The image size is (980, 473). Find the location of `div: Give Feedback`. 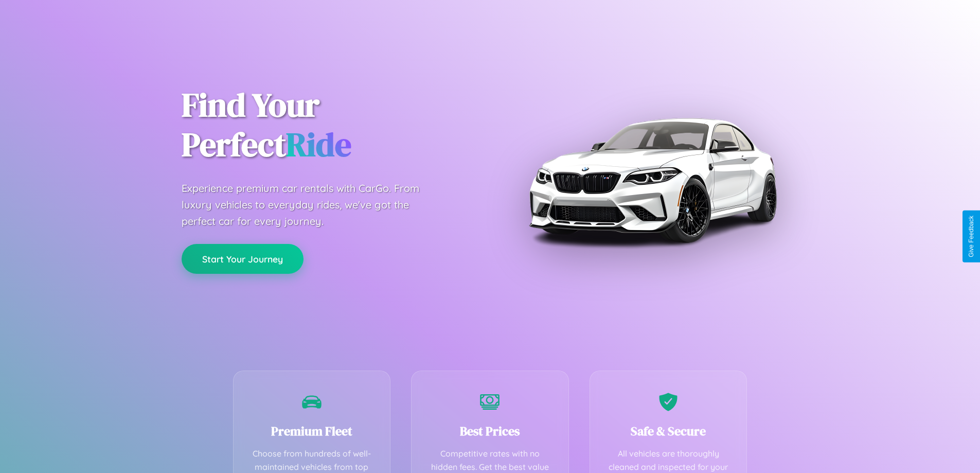

div: Give Feedback is located at coordinates (971, 236).